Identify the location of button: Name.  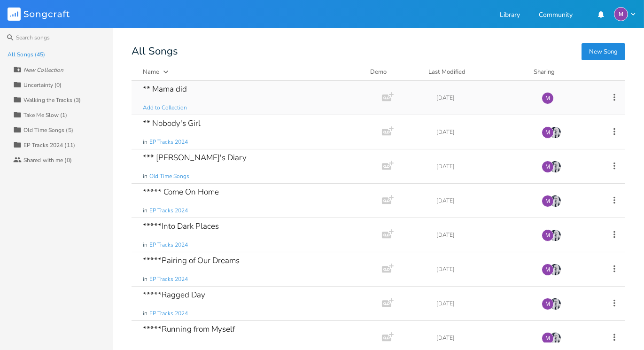
(251, 72).